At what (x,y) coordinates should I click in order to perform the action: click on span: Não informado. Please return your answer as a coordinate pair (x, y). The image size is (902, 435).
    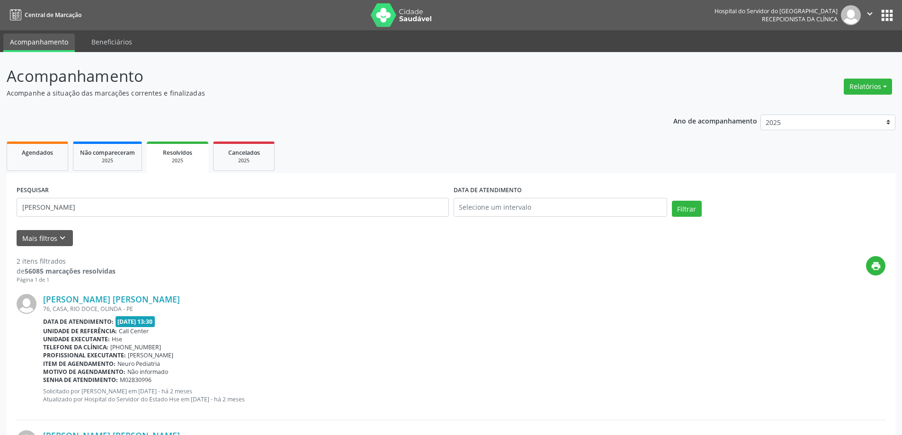
    Looking at the image, I should click on (148, 372).